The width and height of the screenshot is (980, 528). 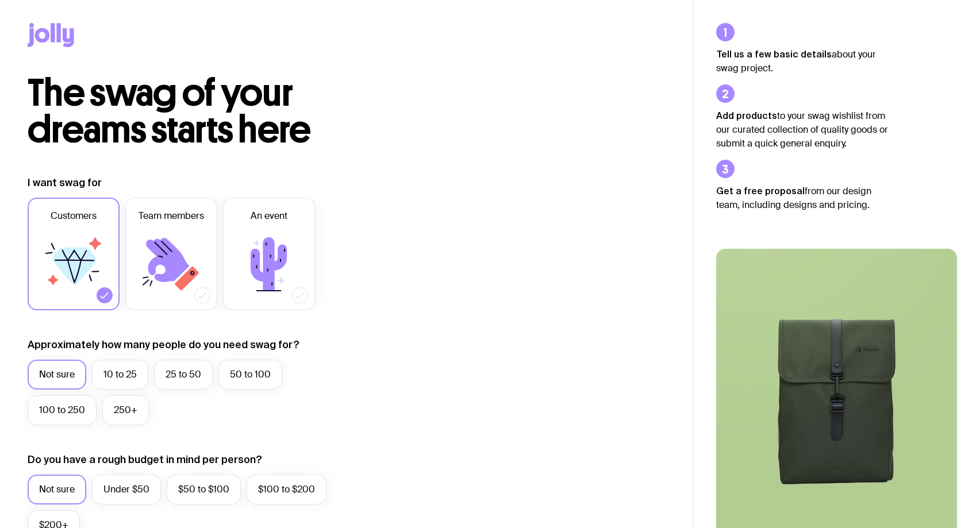 What do you see at coordinates (62, 410) in the screenshot?
I see `label: 100 to 250` at bounding box center [62, 410].